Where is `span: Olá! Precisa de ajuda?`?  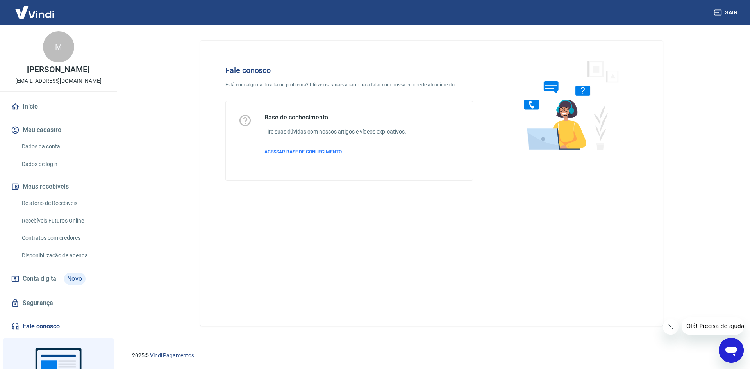 span: Olá! Precisa de ajuda? is located at coordinates (35, 9).